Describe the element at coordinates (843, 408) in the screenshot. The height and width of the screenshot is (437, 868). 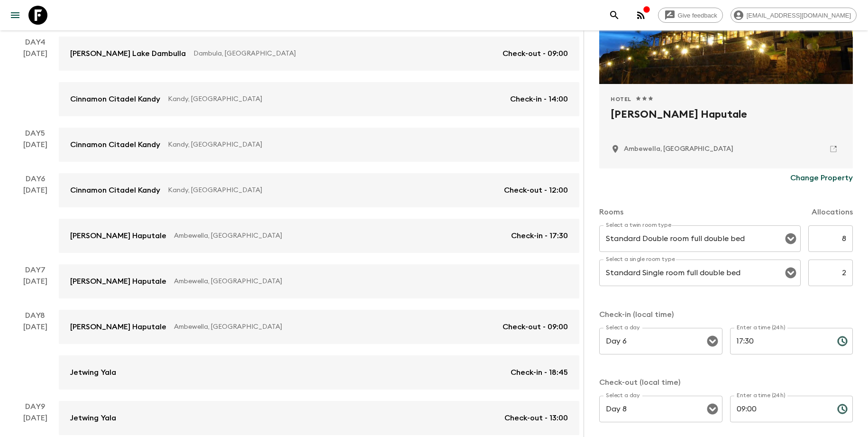
I see `button: Choose time, selected time is 9:00 AM` at that location.